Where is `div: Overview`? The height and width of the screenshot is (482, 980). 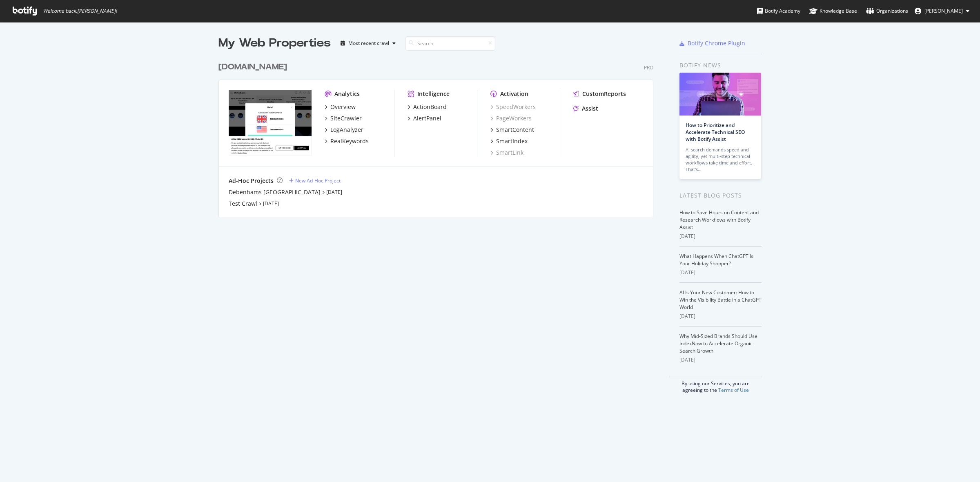
div: Overview is located at coordinates (343, 107).